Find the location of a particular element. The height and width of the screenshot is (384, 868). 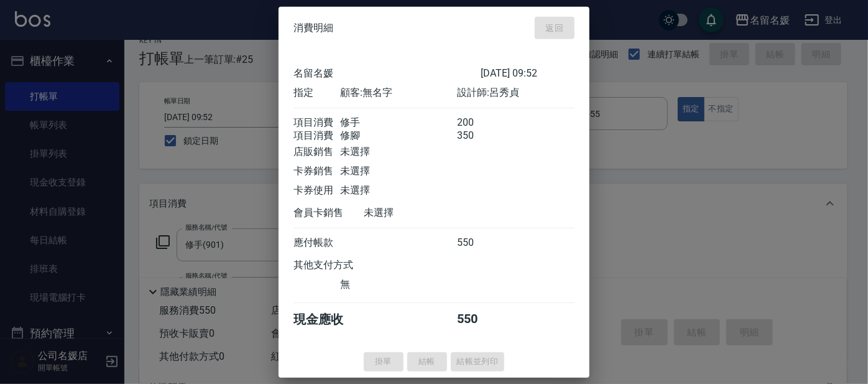

div: 現金應收 is located at coordinates (328, 319).